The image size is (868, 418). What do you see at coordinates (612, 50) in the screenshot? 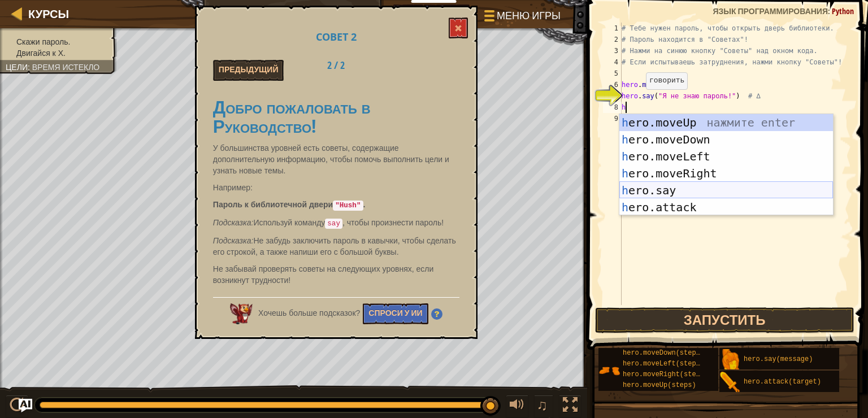
I see `div: 3` at bounding box center [612, 50].